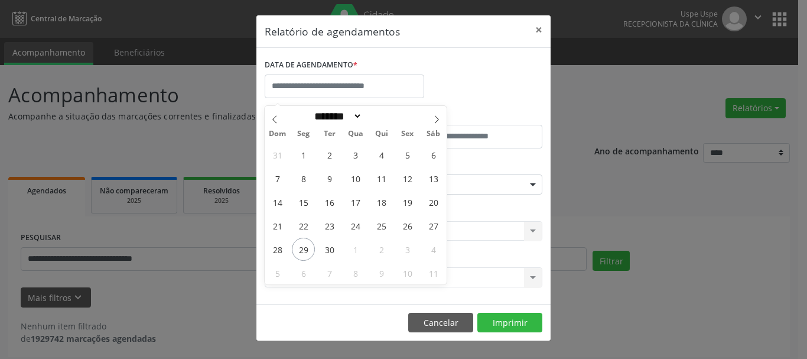  I want to click on span: Setembro 15, 2025, so click(303, 201).